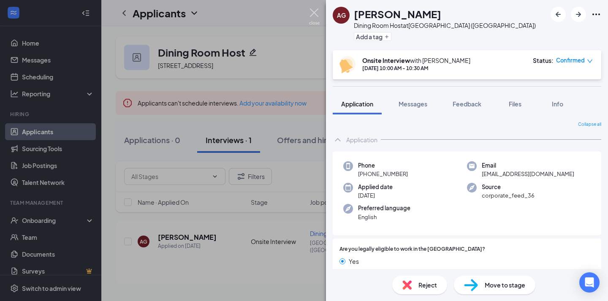  I want to click on span: Applied date, so click(375, 187).